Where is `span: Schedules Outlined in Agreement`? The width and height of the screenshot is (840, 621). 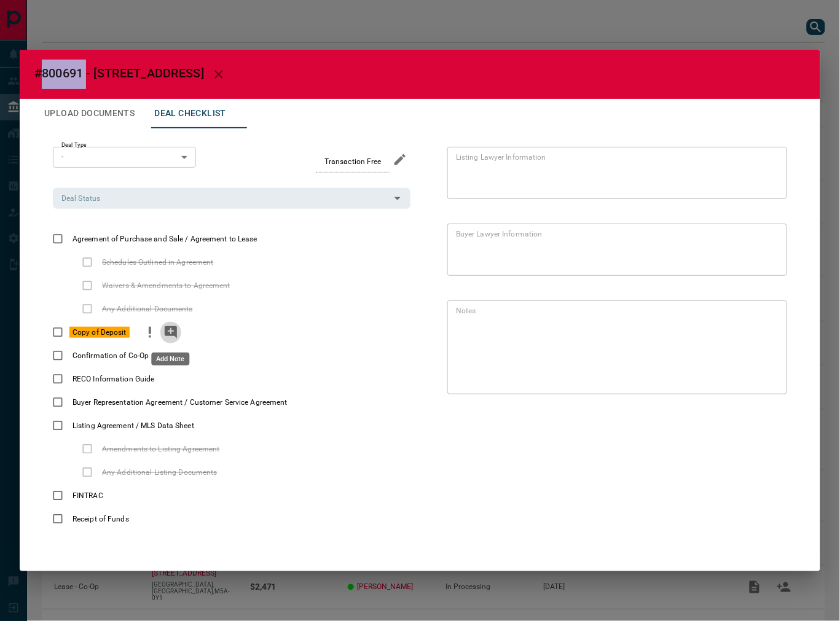 span: Schedules Outlined in Agreement is located at coordinates (158, 262).